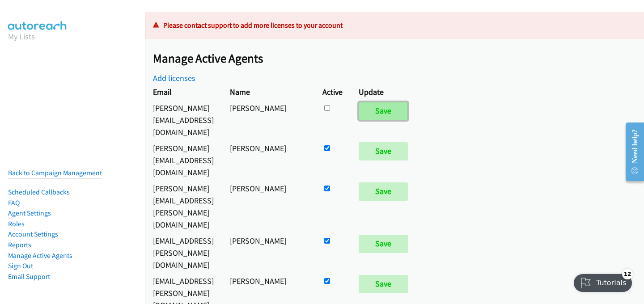 The height and width of the screenshot is (304, 644). I want to click on a: Account Settings, so click(33, 234).